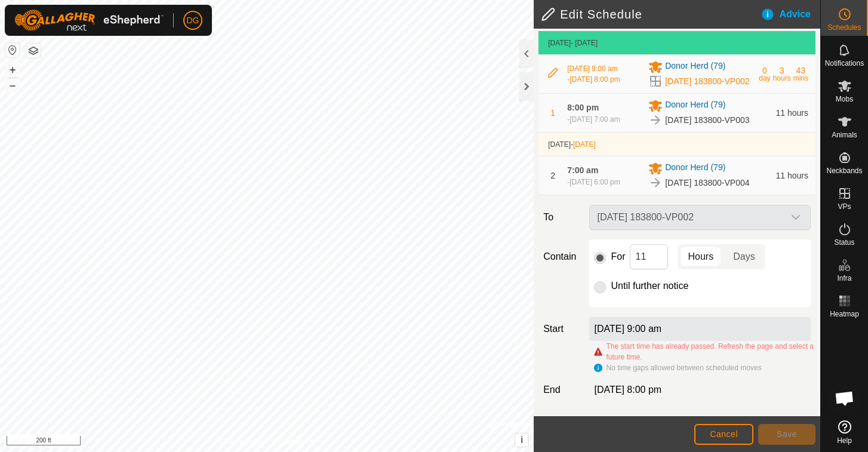 The height and width of the screenshot is (452, 868). Describe the element at coordinates (787, 434) in the screenshot. I see `span: Save` at that location.